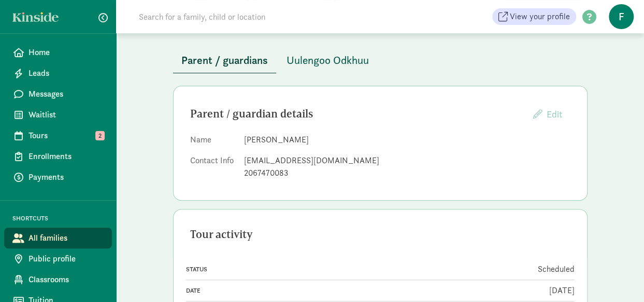 This screenshot has height=302, width=644. Describe the element at coordinates (66, 238) in the screenshot. I see `span: All families` at that location.